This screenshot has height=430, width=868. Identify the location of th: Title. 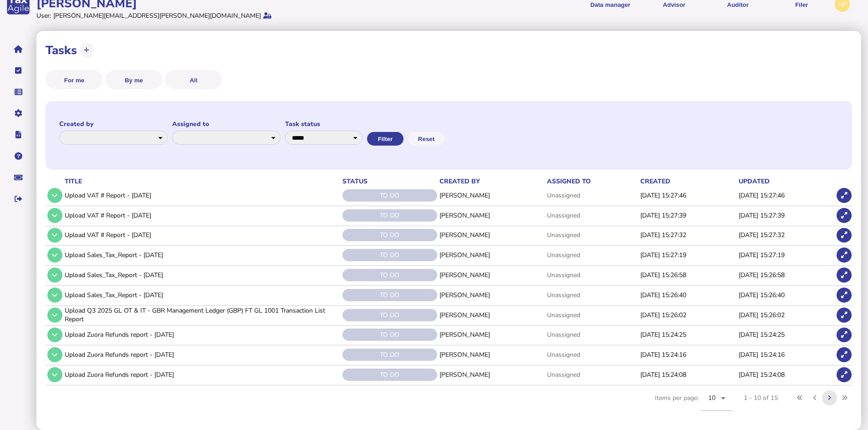
(202, 181).